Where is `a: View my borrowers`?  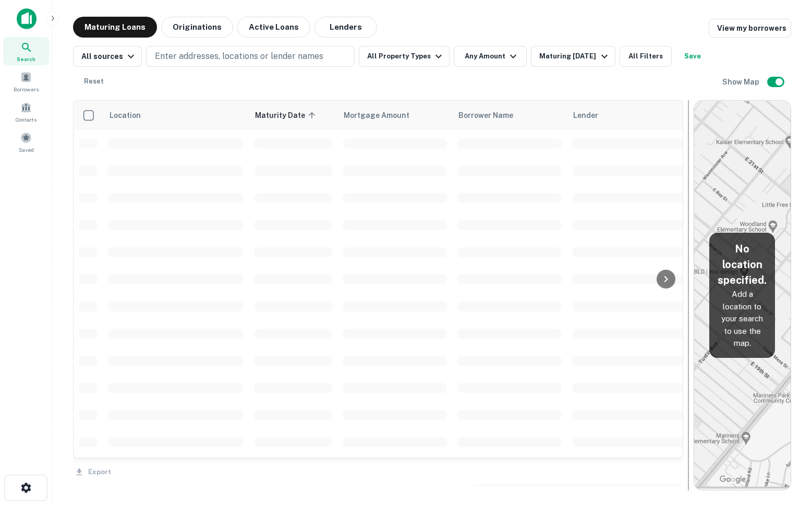
a: View my borrowers is located at coordinates (750, 28).